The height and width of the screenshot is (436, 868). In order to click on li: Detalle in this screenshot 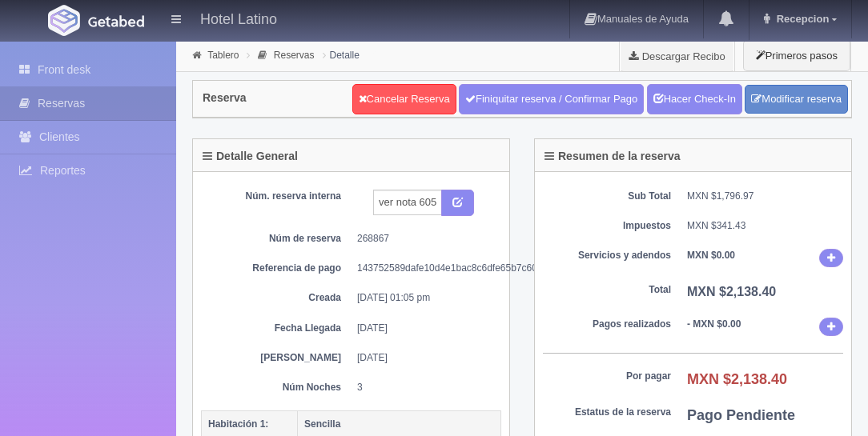, I will do `click(341, 54)`.